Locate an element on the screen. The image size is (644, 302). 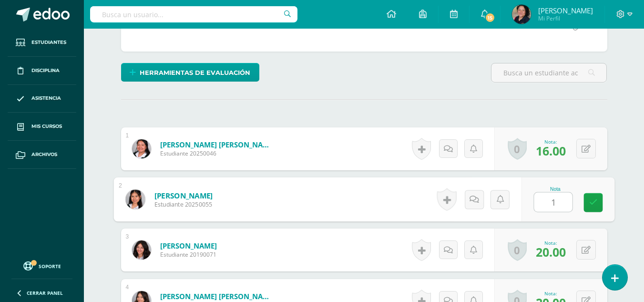
img: da8b3bfaf1883b6ea3f5f8b0aab8d636.png is located at coordinates (521, 14).